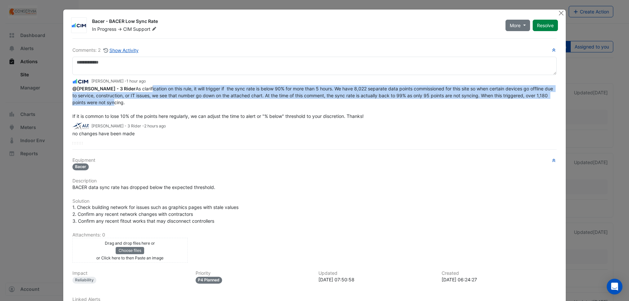 This screenshot has width=629, height=301. What do you see at coordinates (209, 280) in the screenshot?
I see `div: P4 Planned` at bounding box center [209, 280].